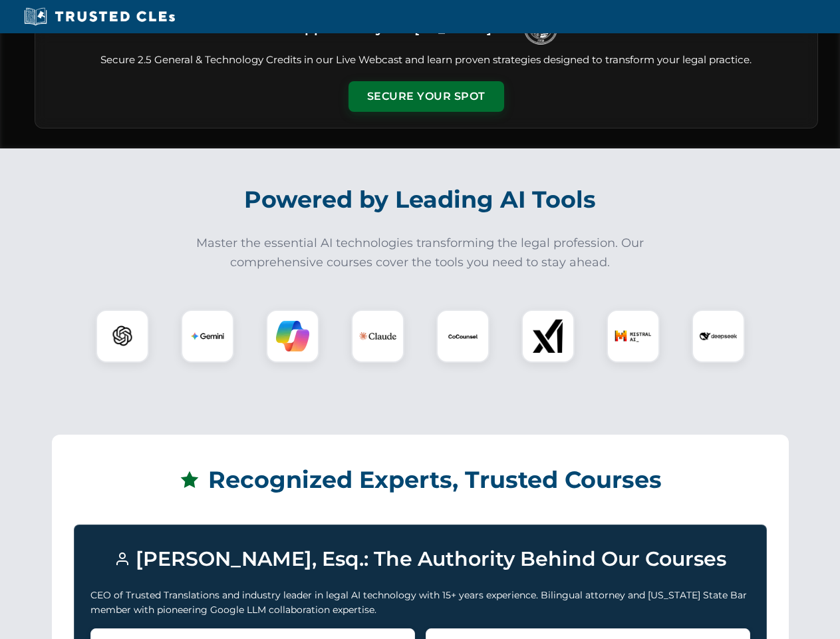  Describe the element at coordinates (427, 60) in the screenshot. I see `p: Secure 2.5 General & Technology Credits in our Live Webcast and learn proven strategies designed ...` at that location.